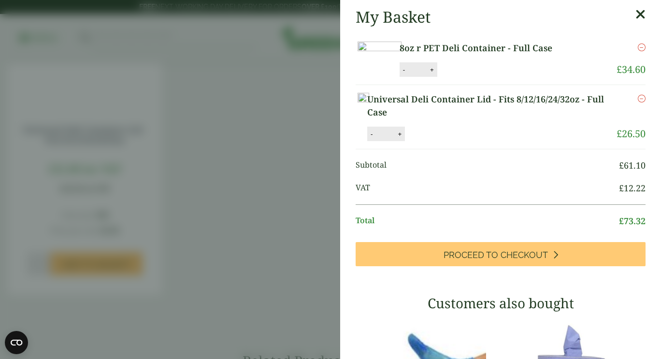 Image resolution: width=661 pixels, height=359 pixels. I want to click on h3: Customers also bought, so click(500, 303).